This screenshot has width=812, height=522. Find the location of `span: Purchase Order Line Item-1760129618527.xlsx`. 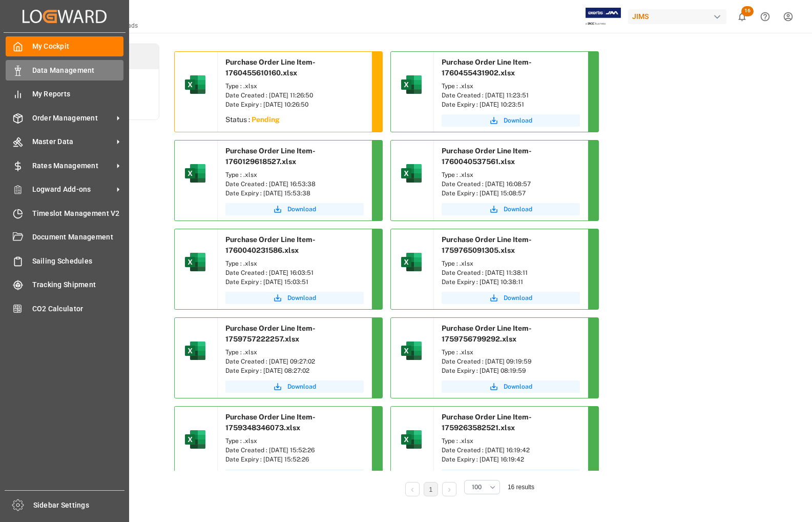

span: Purchase Order Line Item-1760129618527.xlsx is located at coordinates (270, 156).